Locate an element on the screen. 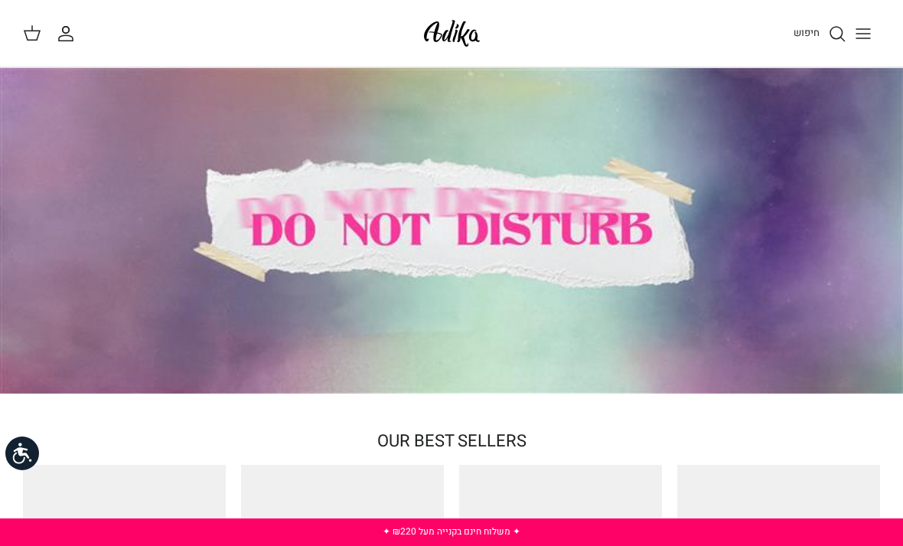 The image size is (903, 546). img: Adika IL is located at coordinates (451, 33).